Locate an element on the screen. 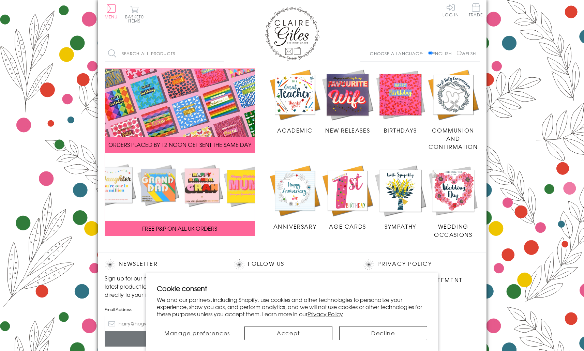 The height and width of the screenshot is (351, 584). button: Manage preferences is located at coordinates (197, 333).